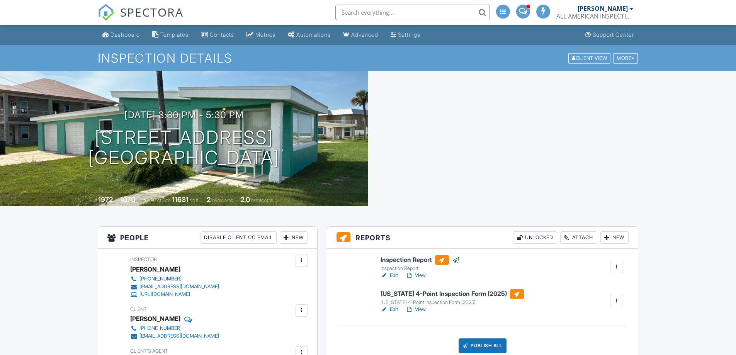 The image size is (736, 355). I want to click on div: Inspection Report, so click(420, 269).